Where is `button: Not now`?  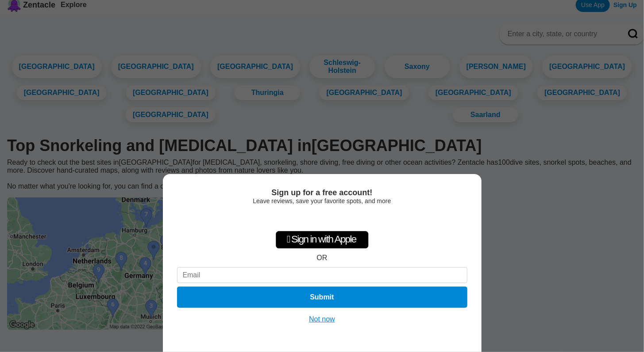 button: Not now is located at coordinates (322, 320).